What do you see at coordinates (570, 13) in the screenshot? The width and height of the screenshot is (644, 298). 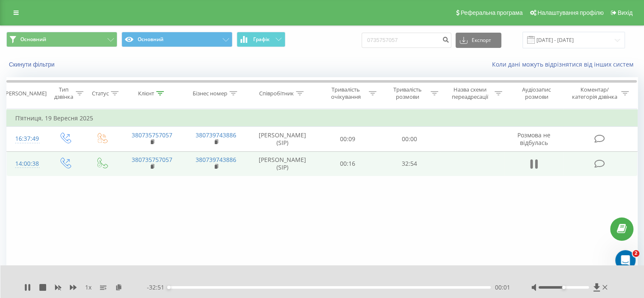 I see `span: Налаштування профілю` at bounding box center [570, 13].